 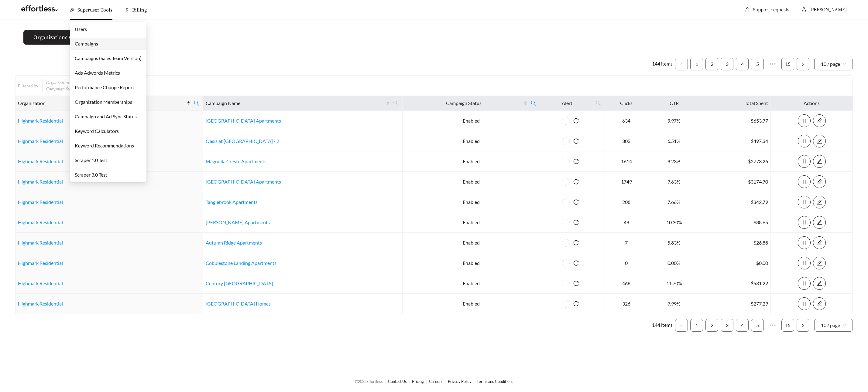 I want to click on span: Campaign Status, so click(x=464, y=103).